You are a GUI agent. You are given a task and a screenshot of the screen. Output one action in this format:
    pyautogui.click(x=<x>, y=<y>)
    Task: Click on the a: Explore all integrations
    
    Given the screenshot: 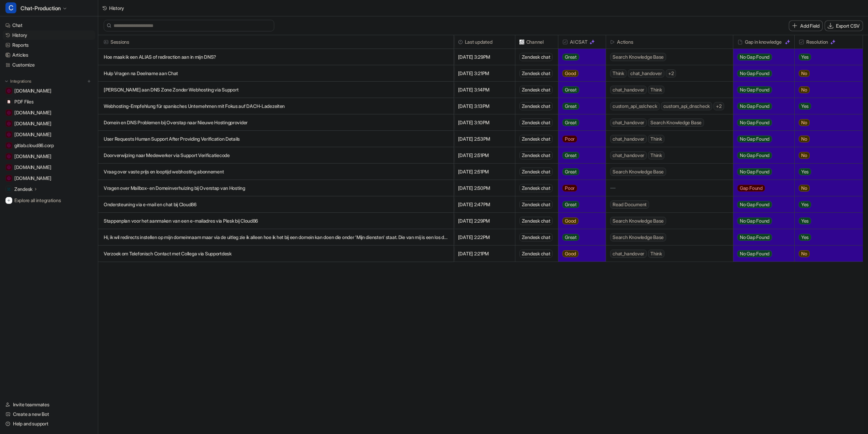 What is the action you would take?
    pyautogui.click(x=49, y=200)
    